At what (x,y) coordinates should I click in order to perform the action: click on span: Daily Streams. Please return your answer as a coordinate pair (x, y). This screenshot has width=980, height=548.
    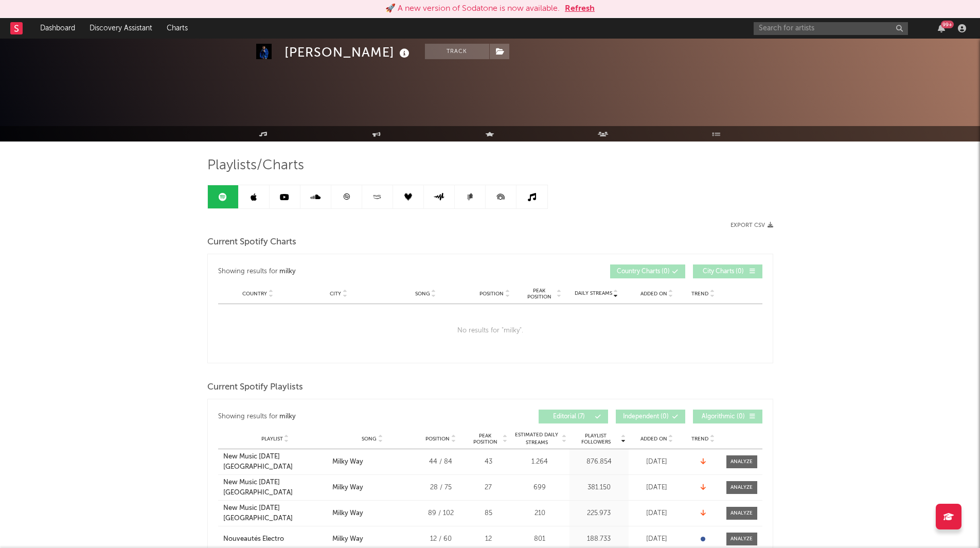
    Looking at the image, I should click on (593, 293).